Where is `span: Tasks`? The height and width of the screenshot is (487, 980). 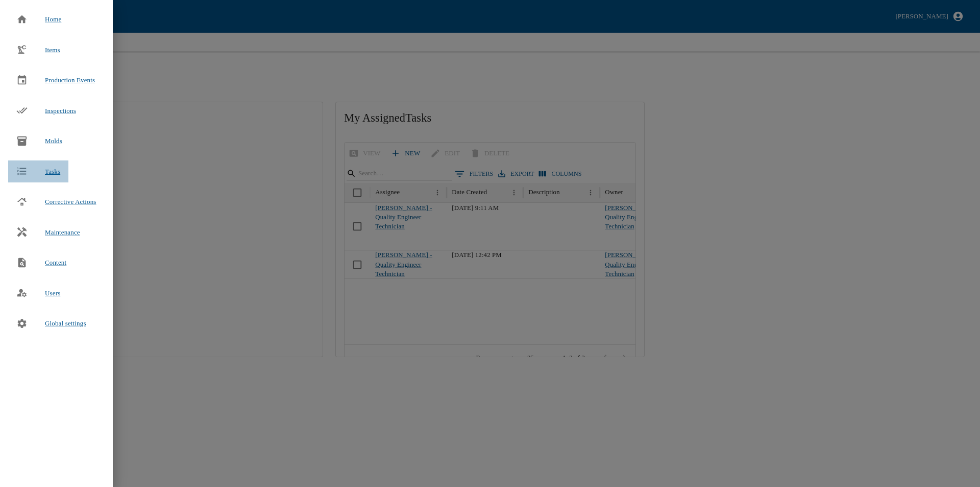 span: Tasks is located at coordinates (53, 171).